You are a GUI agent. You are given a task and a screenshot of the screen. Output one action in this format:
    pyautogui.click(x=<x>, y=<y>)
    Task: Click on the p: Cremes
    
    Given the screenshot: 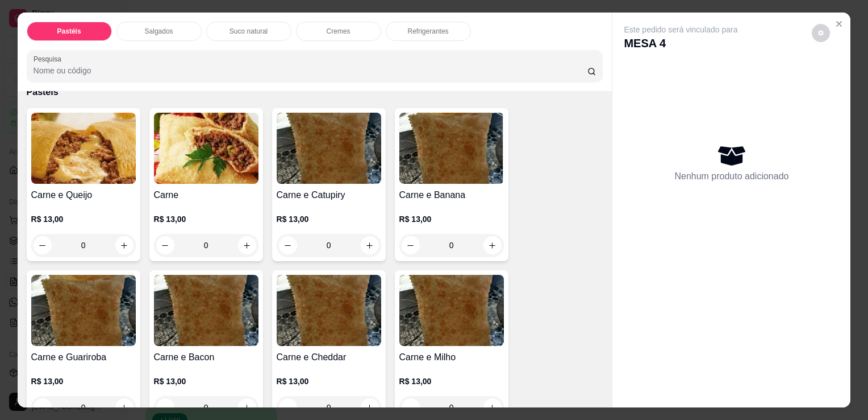 What is the action you would take?
    pyautogui.click(x=339, y=31)
    